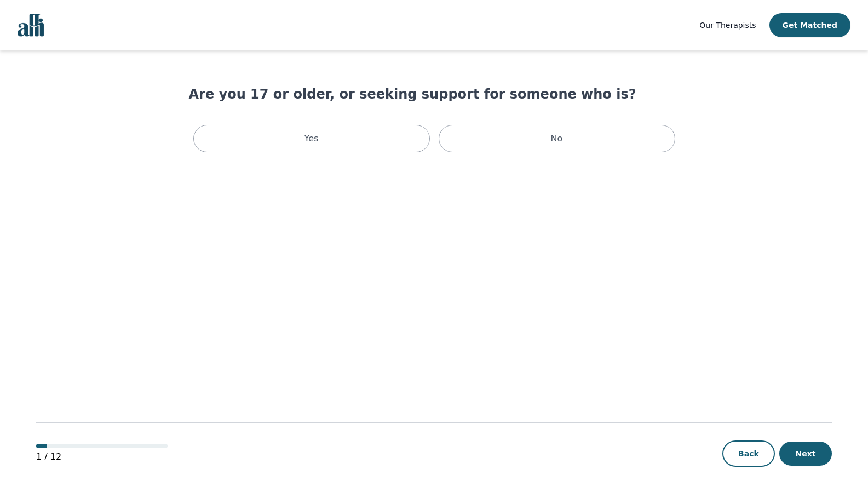  Describe the element at coordinates (749, 454) in the screenshot. I see `button: Back` at that location.